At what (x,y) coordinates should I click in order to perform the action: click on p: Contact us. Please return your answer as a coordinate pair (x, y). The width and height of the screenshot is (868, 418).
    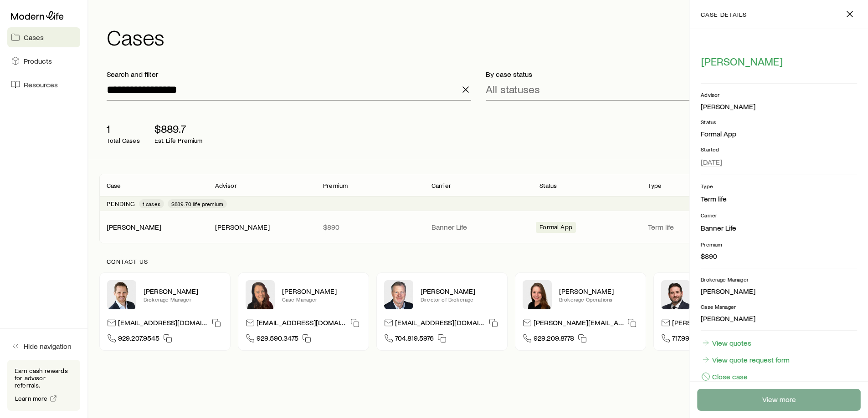
    Looking at the image, I should click on (478, 262).